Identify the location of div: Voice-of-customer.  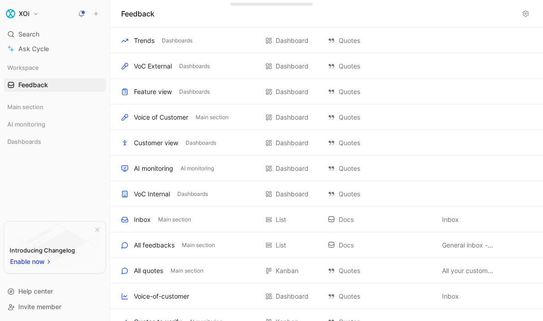
(161, 297).